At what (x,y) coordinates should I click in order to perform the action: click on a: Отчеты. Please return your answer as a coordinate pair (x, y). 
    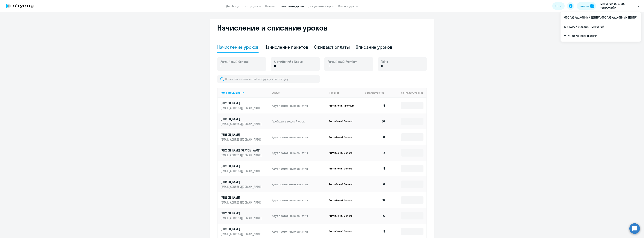
    Looking at the image, I should click on (270, 6).